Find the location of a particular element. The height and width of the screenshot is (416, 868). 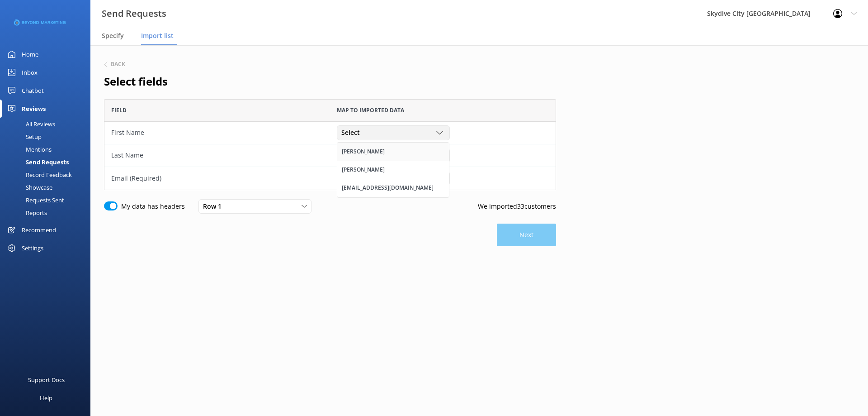

div: Showcase is located at coordinates (29, 187).